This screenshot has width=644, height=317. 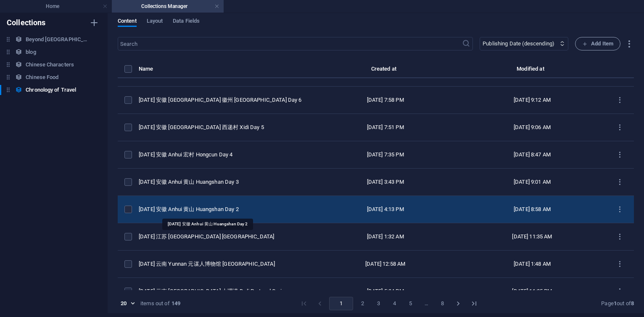 What do you see at coordinates (127, 22) in the screenshot?
I see `span: Content` at bounding box center [127, 22].